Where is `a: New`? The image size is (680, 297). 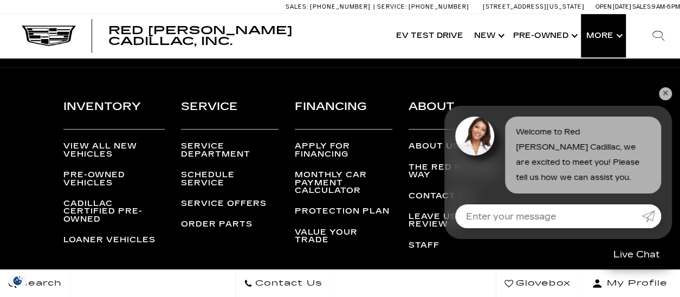
a: New is located at coordinates (488, 36).